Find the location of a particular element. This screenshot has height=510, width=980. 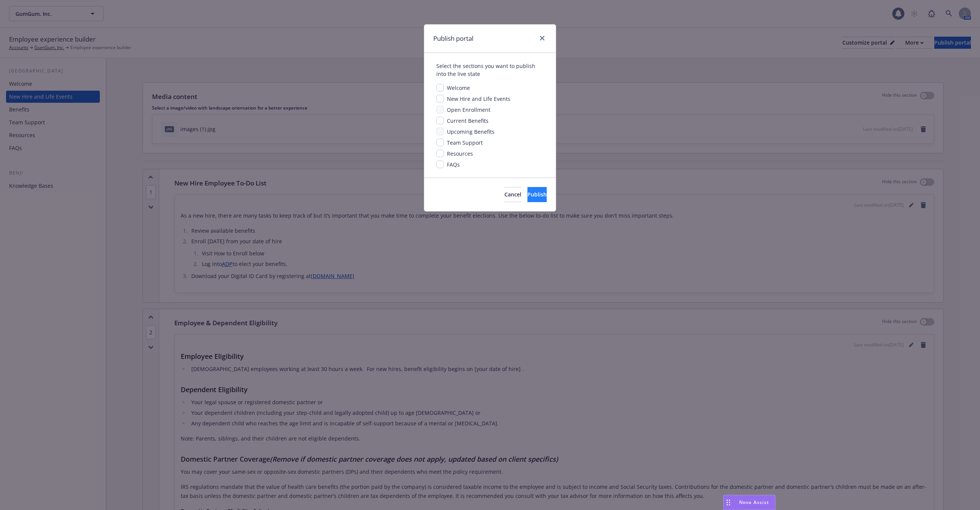

span: New Hire and Life Events is located at coordinates (478, 99).